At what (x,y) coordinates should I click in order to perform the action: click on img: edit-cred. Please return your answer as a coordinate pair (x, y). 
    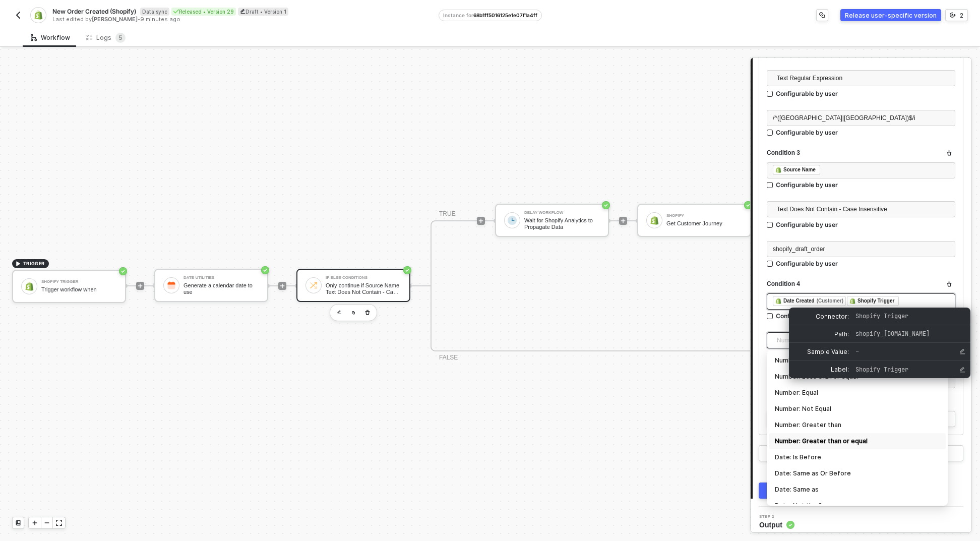
    Looking at the image, I should click on (339, 312).